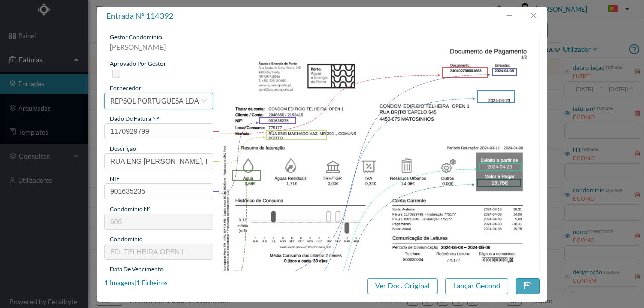  I want to click on span: descrição, so click(123, 148).